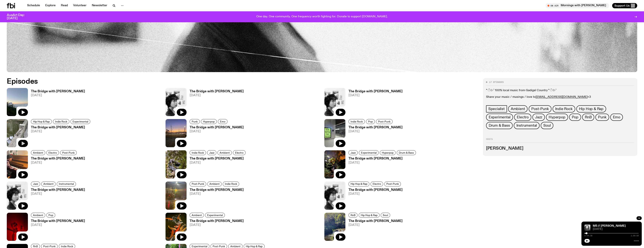 Image resolution: width=644 pixels, height=248 pixels. Describe the element at coordinates (496, 109) in the screenshot. I see `a: Specialist` at that location.